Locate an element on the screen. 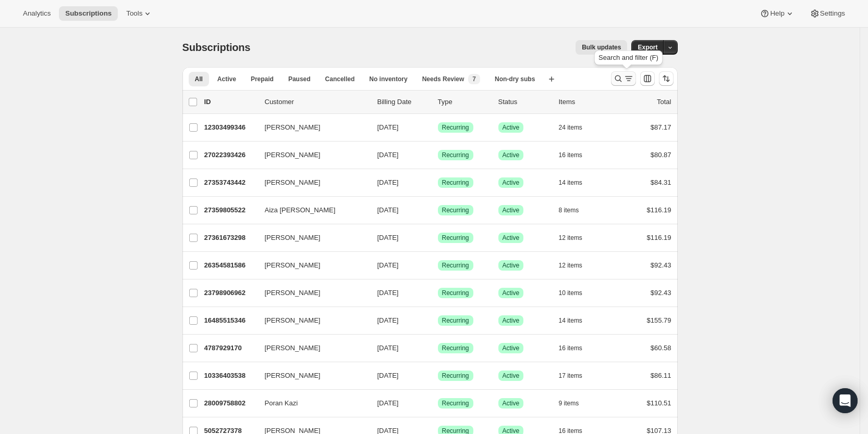 The height and width of the screenshot is (434, 868). p: 26354581586 is located at coordinates (231, 265).